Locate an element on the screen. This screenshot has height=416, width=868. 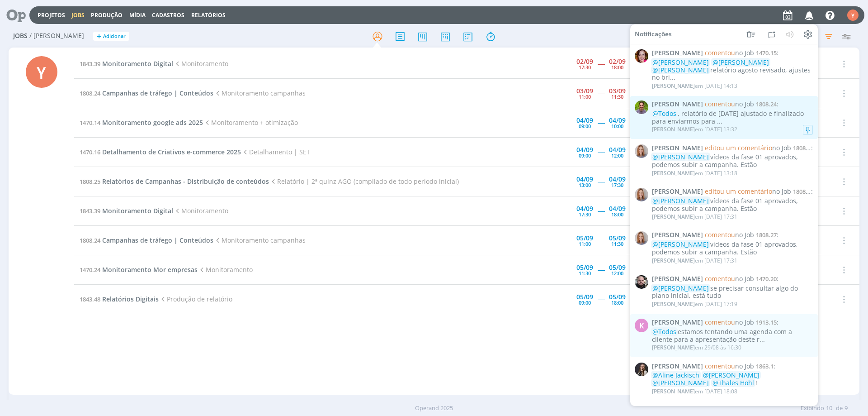
div: se precisar consultar algo do plano inicial, está tudo is located at coordinates (732, 292).